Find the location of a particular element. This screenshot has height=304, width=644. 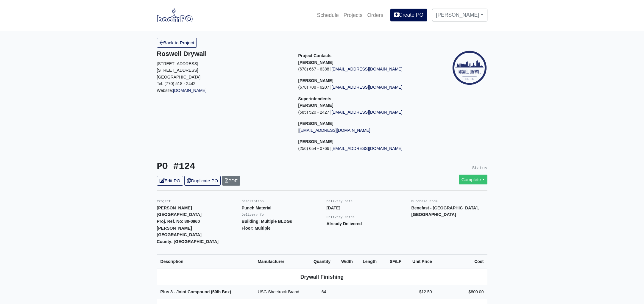

small: Delivery Date is located at coordinates (340, 202).